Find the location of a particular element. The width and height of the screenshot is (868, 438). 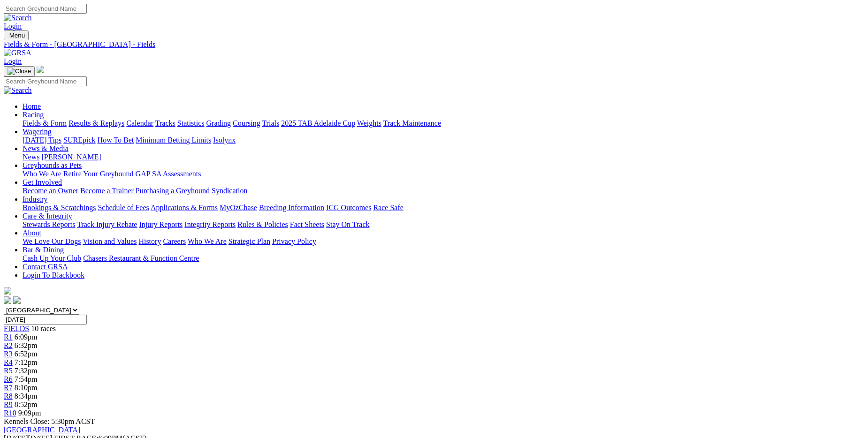

a: 2025 TAB Adelaide Cup is located at coordinates (318, 123).